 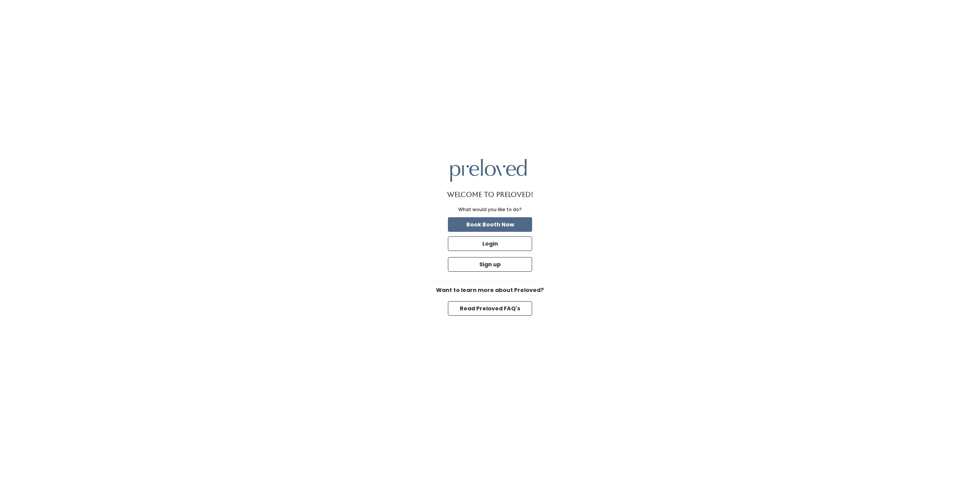 What do you see at coordinates (490, 308) in the screenshot?
I see `button: Read Preloved FAQ's` at bounding box center [490, 308].